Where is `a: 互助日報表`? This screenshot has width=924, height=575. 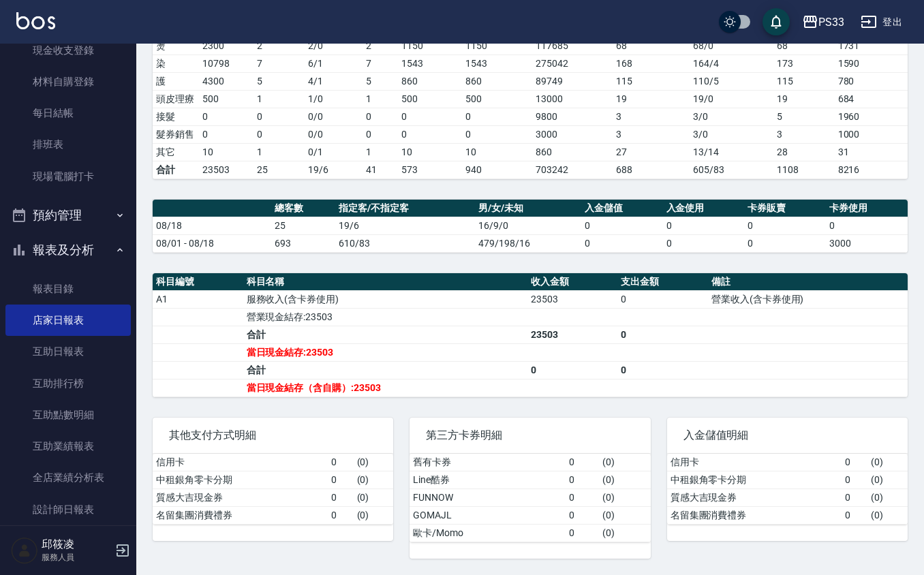
a: 互助日報表 is located at coordinates (68, 351).